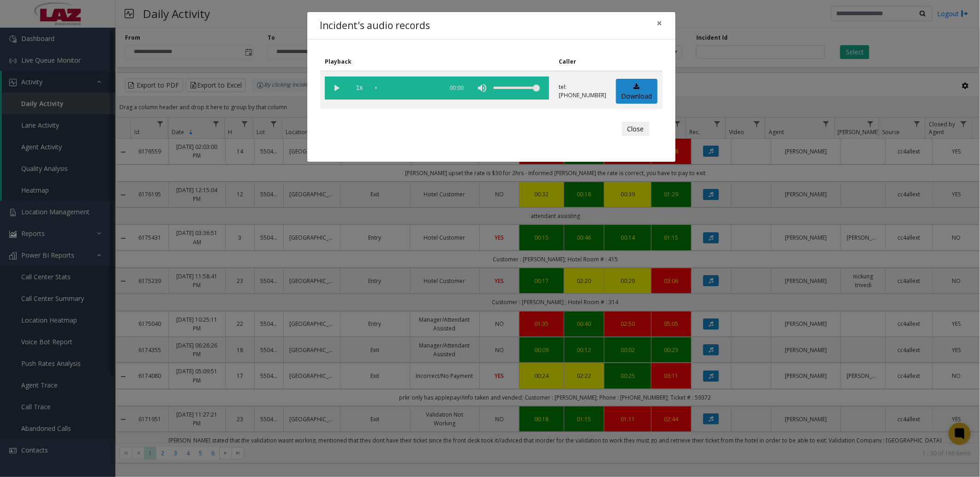 The image size is (980, 477). What do you see at coordinates (359, 89) in the screenshot?
I see `span: playback speed button` at bounding box center [359, 89].